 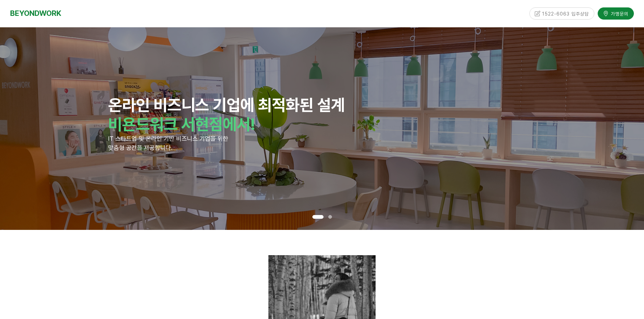 What do you see at coordinates (615, 13) in the screenshot?
I see `a: 가맹문의` at bounding box center [615, 13].